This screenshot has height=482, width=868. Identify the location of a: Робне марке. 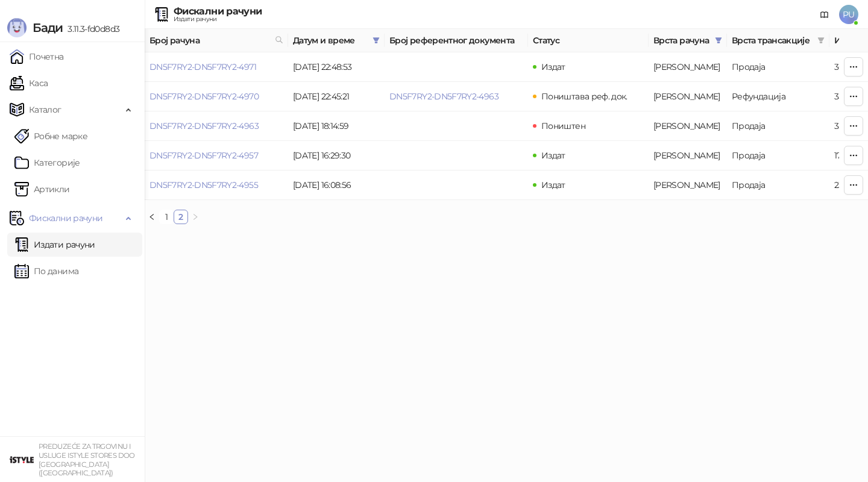
(51, 136).